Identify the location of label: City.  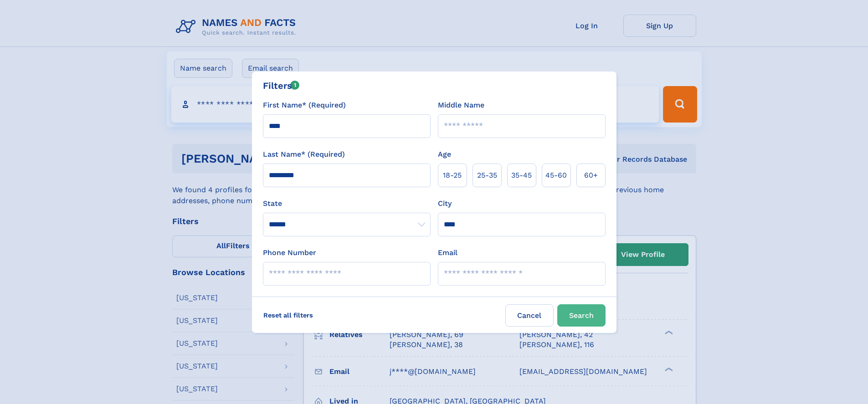
(445, 204).